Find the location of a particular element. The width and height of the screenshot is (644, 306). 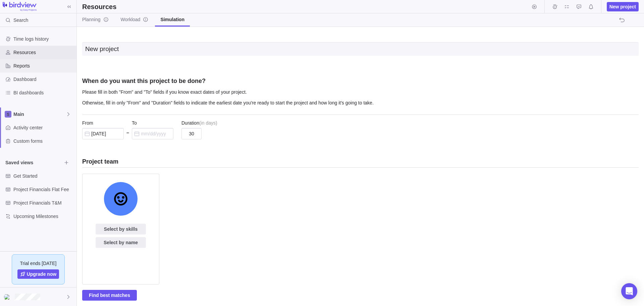

a: Simulation is located at coordinates (172, 20).